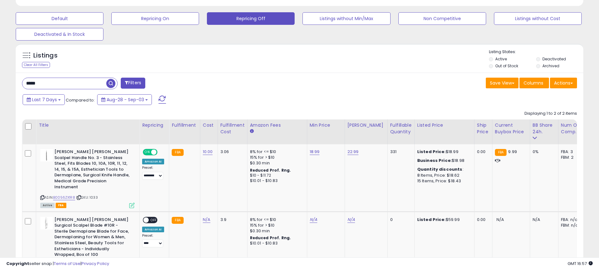 This screenshot has width=599, height=270. Describe the element at coordinates (58, 264) in the screenshot. I see `div: seller snap | |` at that location.